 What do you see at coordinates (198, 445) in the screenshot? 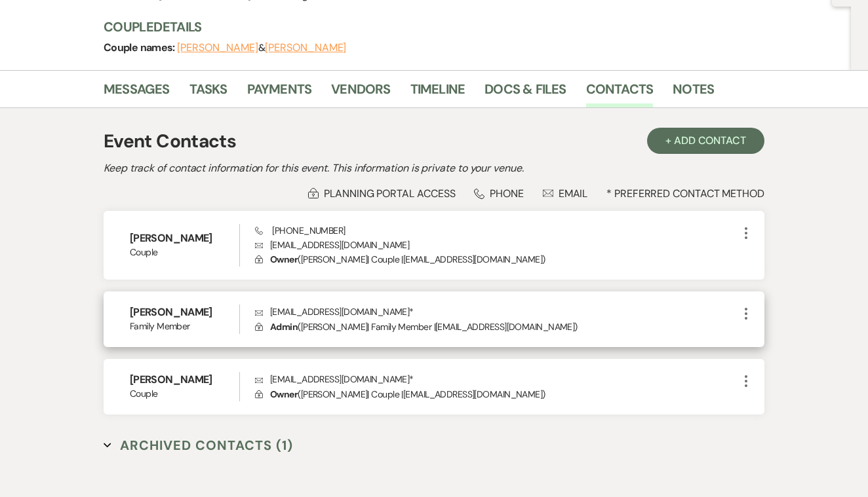
I see `button: Archived Contacts (1)` at bounding box center [198, 445].